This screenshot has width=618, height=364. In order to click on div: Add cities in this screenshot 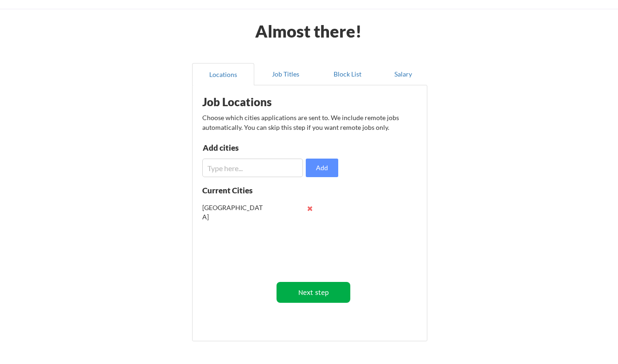, I will do `click(250, 147)`.